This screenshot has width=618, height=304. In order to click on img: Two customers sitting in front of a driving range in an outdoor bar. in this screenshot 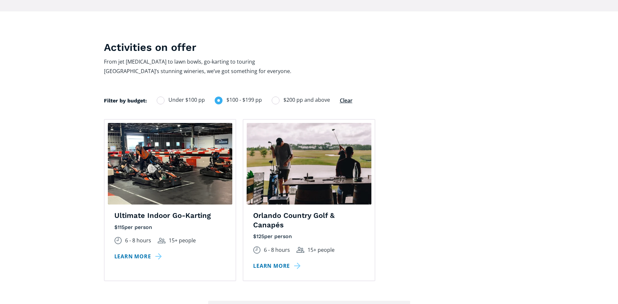, I will do `click(309, 164)`.